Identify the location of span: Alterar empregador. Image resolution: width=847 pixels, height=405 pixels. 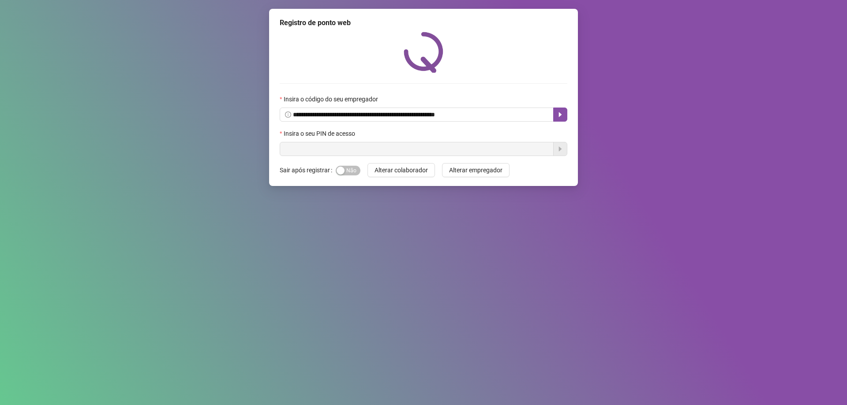
(475, 170).